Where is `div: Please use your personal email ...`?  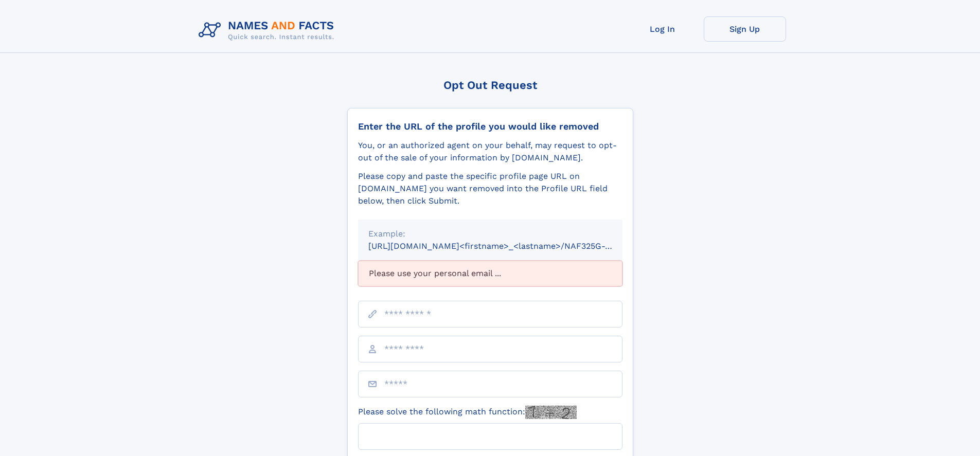
div: Please use your personal email ... is located at coordinates (490, 274).